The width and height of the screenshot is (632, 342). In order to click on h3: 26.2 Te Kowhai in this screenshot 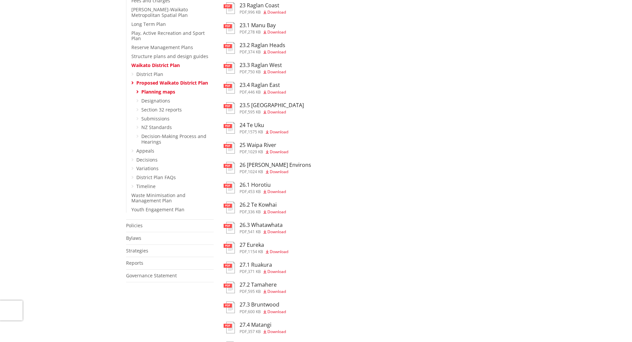, I will do `click(263, 205)`.